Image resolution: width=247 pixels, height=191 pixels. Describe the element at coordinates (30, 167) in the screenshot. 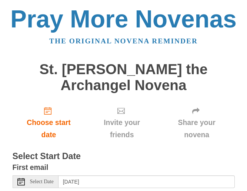

I see `label: First email` at that location.